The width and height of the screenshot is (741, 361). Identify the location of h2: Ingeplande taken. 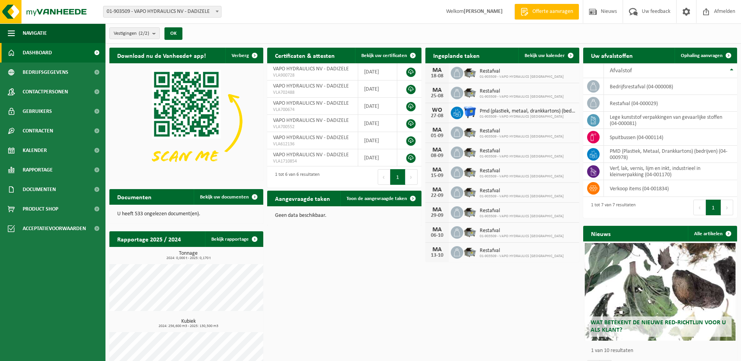
(456, 55).